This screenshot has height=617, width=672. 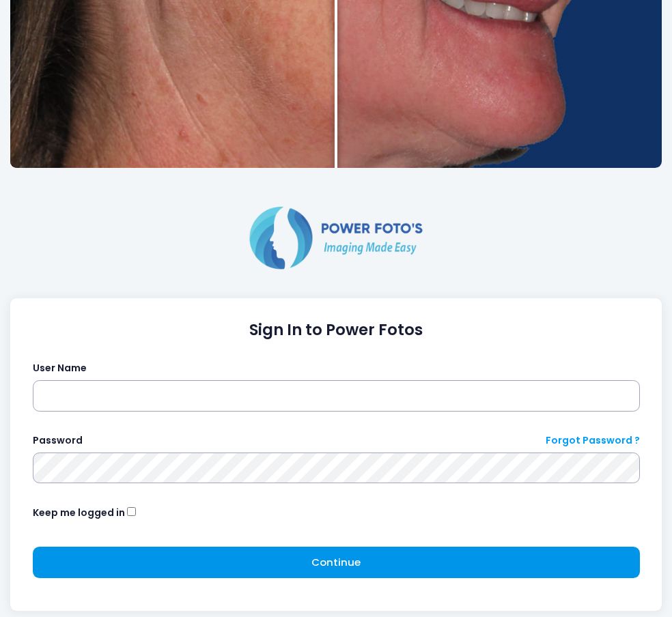 I want to click on label: Password, so click(x=57, y=440).